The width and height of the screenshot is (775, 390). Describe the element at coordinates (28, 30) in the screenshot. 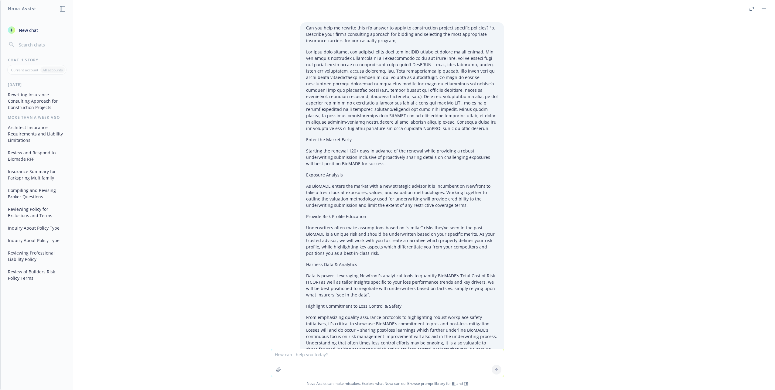

I see `span: New chat` at that location.